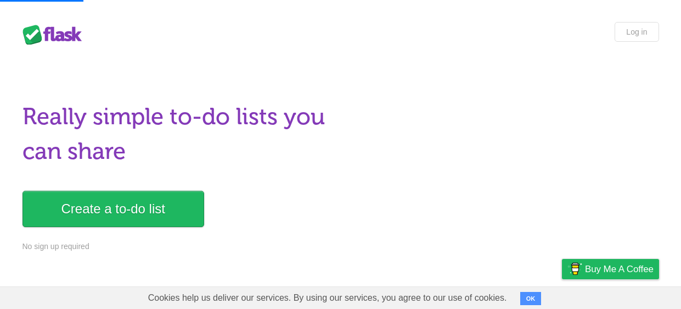 The width and height of the screenshot is (681, 309). What do you see at coordinates (575, 268) in the screenshot?
I see `img: Buy me a coffee` at bounding box center [575, 268].